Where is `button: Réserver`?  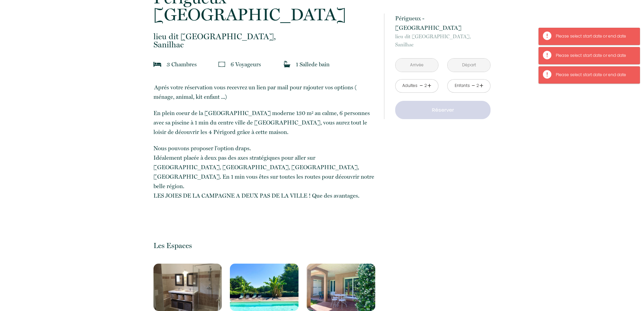 button: Réserver is located at coordinates (443, 110).